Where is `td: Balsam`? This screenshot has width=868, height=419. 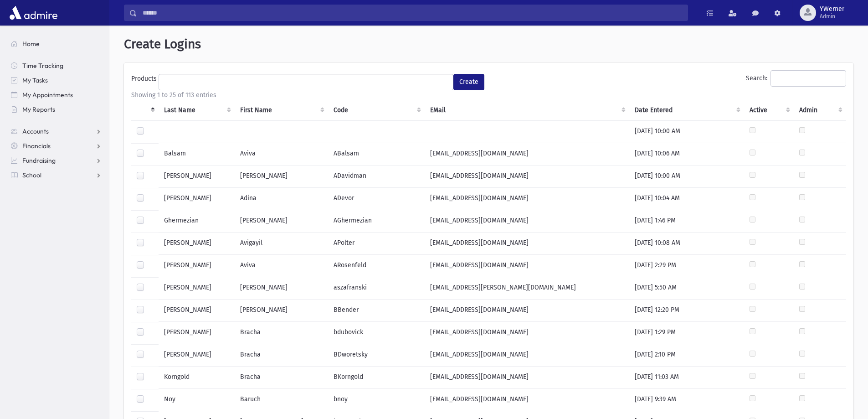 td: Balsam is located at coordinates (197, 155).